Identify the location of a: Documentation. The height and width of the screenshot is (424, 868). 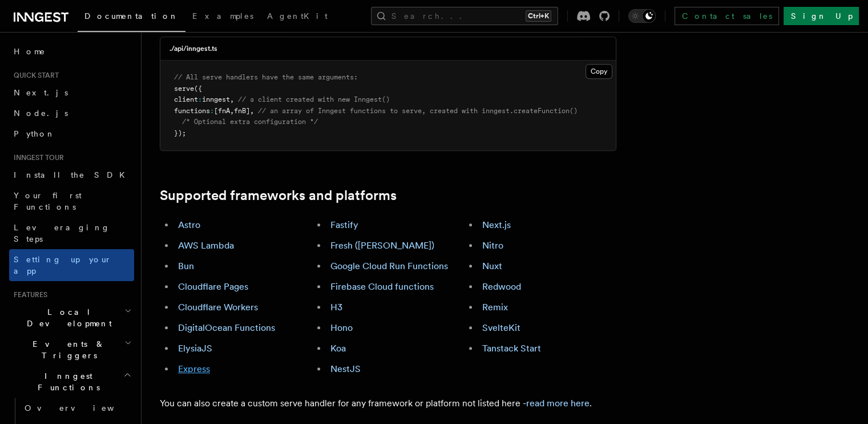
(131, 18).